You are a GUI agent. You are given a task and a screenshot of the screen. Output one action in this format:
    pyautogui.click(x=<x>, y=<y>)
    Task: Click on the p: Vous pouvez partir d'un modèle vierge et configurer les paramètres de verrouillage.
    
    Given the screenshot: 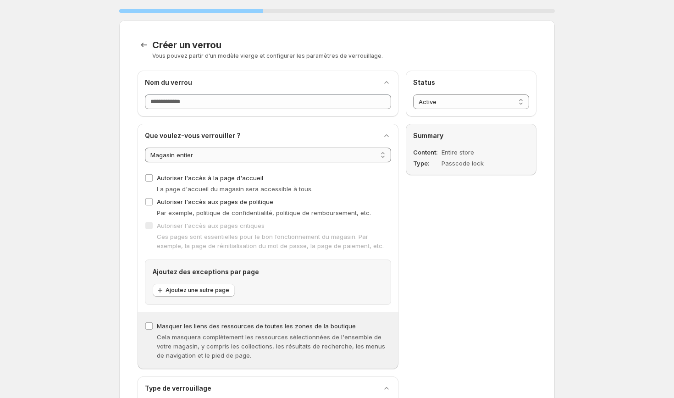 What is the action you would take?
    pyautogui.click(x=344, y=56)
    